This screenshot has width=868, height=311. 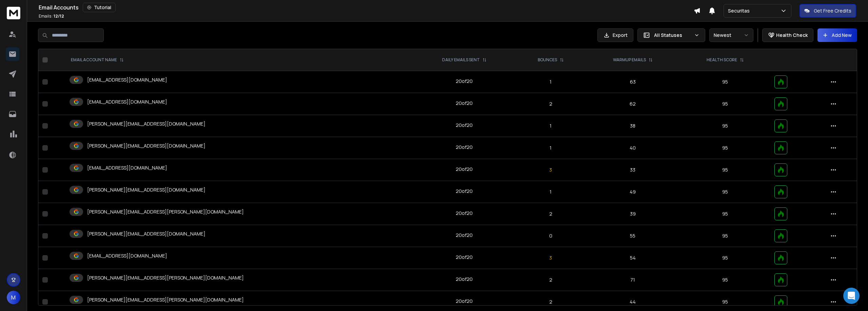 What do you see at coordinates (722, 60) in the screenshot?
I see `p: HEALTH SCORE` at bounding box center [722, 60].